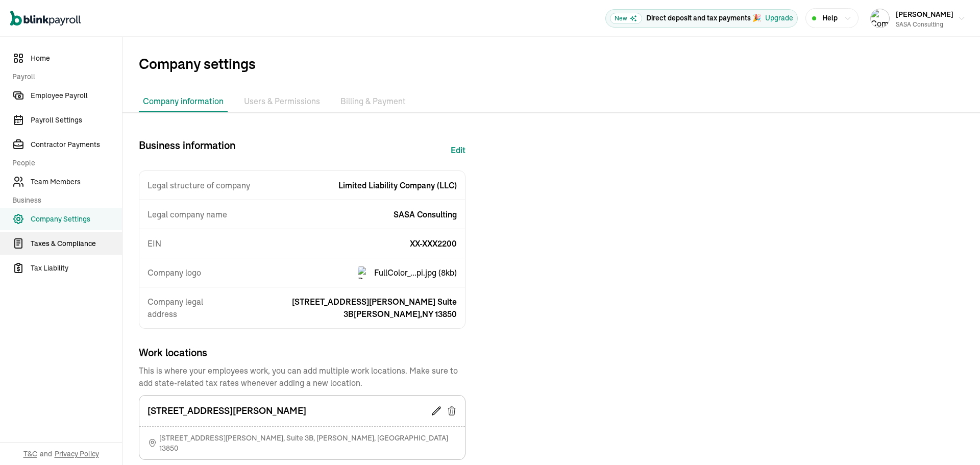  What do you see at coordinates (302, 377) in the screenshot?
I see `span: This is where your employees work, you can add multiple work locations. Make sure to add state-re...` at bounding box center [302, 377].